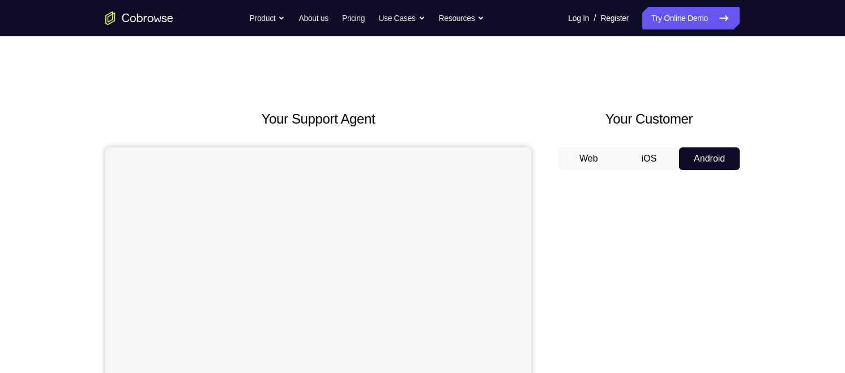  What do you see at coordinates (318, 119) in the screenshot?
I see `h2: Your Support Agent` at bounding box center [318, 119].